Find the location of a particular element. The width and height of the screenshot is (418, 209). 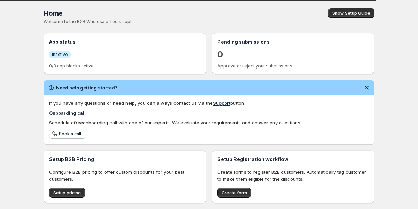

b: free is located at coordinates (78, 122).